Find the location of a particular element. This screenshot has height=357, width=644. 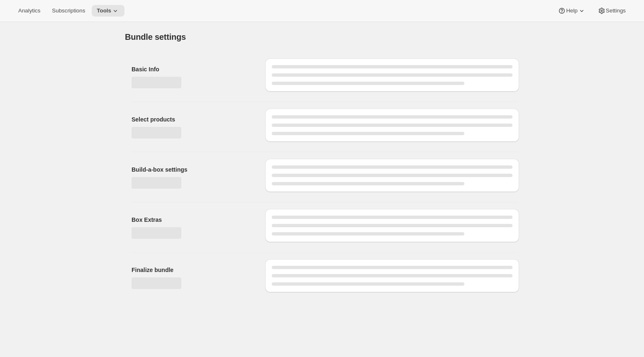

h2: Select products is located at coordinates (192, 120).